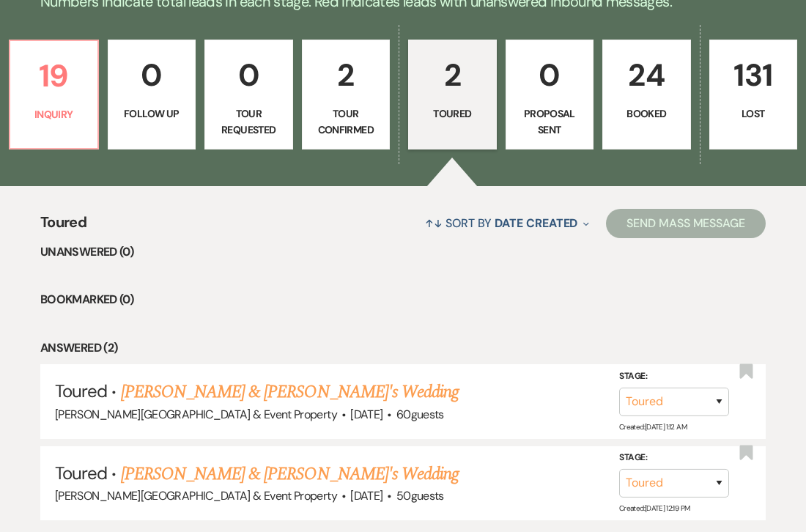 Image resolution: width=806 pixels, height=532 pixels. What do you see at coordinates (53, 76) in the screenshot?
I see `p: 19` at bounding box center [53, 76].